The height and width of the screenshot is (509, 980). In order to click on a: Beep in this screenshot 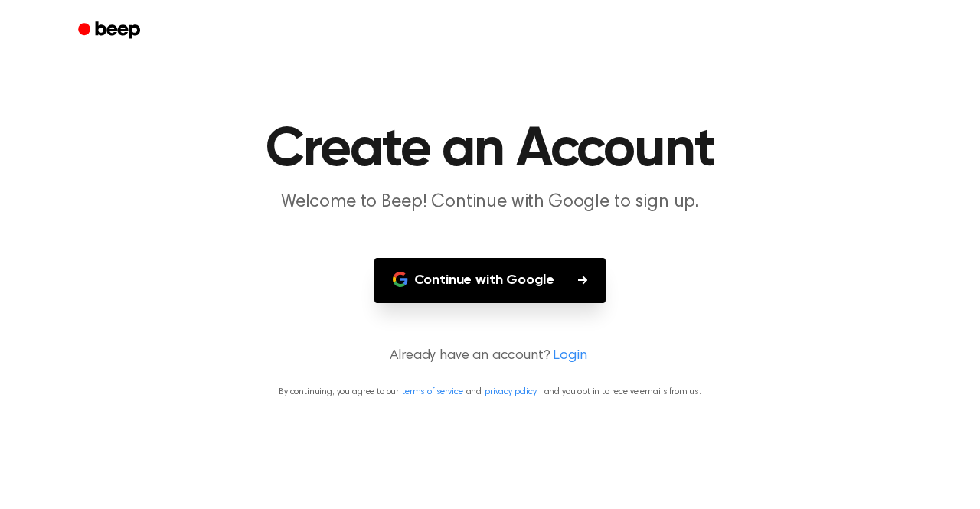, I will do `click(110, 31)`.